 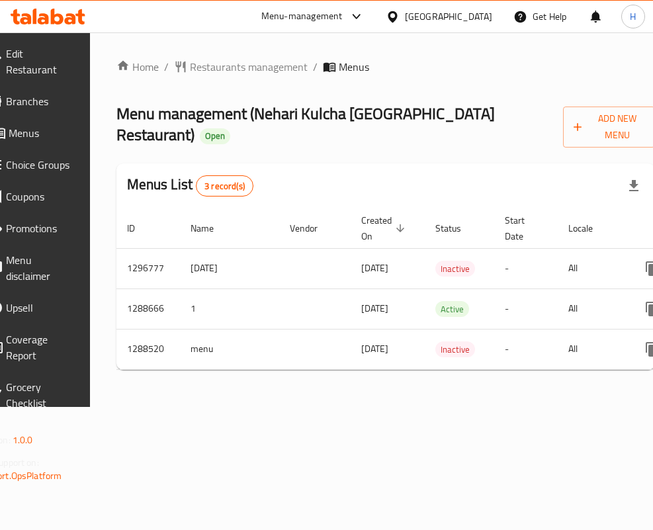 I want to click on span: Active, so click(x=452, y=309).